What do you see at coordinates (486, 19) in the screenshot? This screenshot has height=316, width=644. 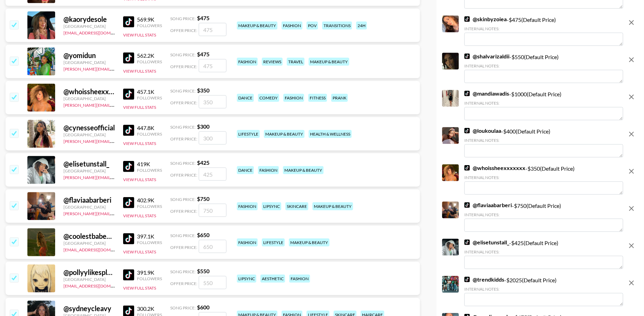 I see `a: @skinbyzoiea` at bounding box center [486, 19].